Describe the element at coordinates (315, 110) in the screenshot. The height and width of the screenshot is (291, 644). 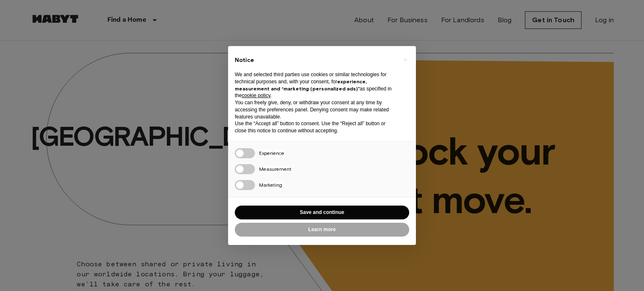
I see `p: You can freely give, deny, or withdraw your consent at any time by accessing the preferences pane...` at that location.